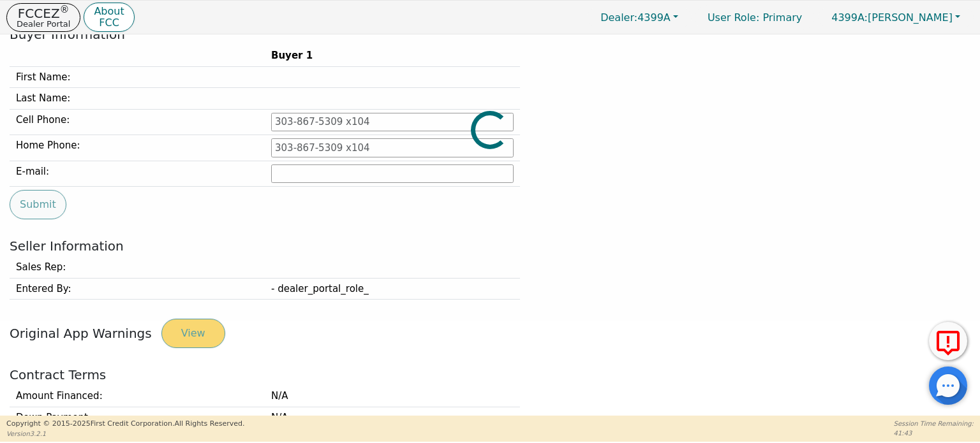 The height and width of the screenshot is (443, 980). I want to click on p: Version 3.2.1, so click(125, 434).